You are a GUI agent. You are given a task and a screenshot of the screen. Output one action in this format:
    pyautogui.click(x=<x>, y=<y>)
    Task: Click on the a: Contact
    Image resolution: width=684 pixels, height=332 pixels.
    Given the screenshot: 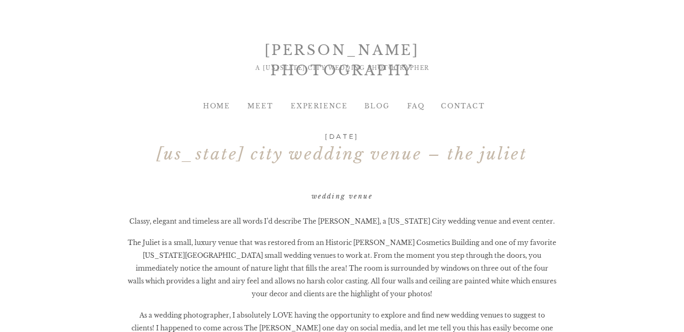 What is the action you would take?
    pyautogui.click(x=462, y=106)
    